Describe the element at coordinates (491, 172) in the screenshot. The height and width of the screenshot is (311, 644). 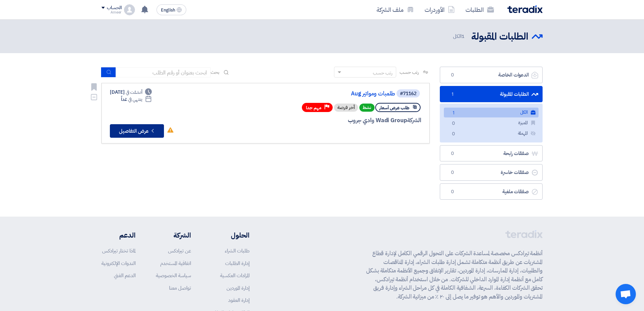
I see `a: صفقات خاسرة0` at that location.